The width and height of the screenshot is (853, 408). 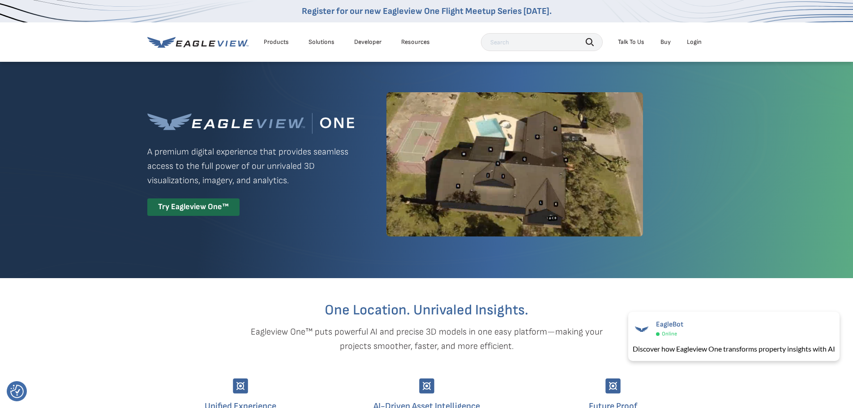 What do you see at coordinates (276, 42) in the screenshot?
I see `div: Products` at bounding box center [276, 42].